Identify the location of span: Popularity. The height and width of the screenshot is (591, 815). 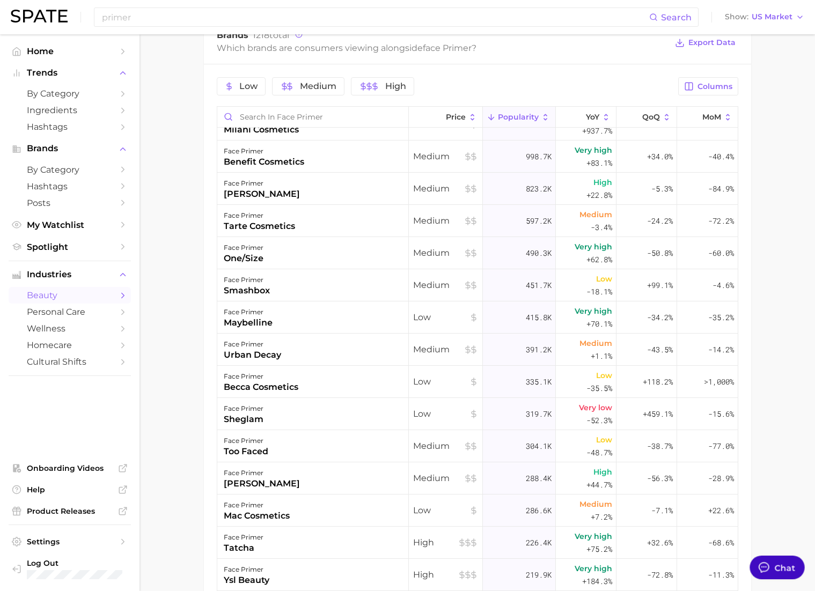
(518, 117).